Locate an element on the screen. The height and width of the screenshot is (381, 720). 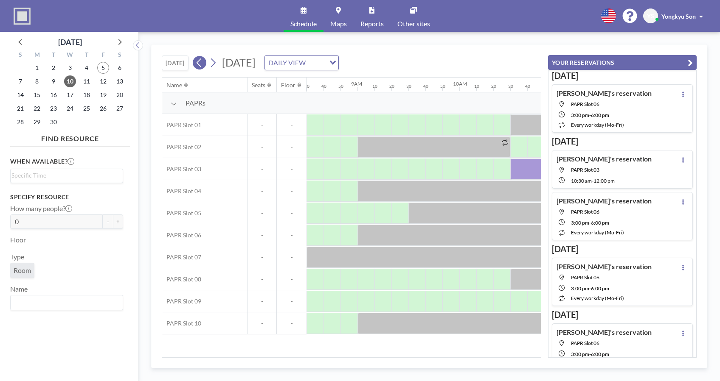
span: Friday, September 26, 2025 is located at coordinates (103, 109).